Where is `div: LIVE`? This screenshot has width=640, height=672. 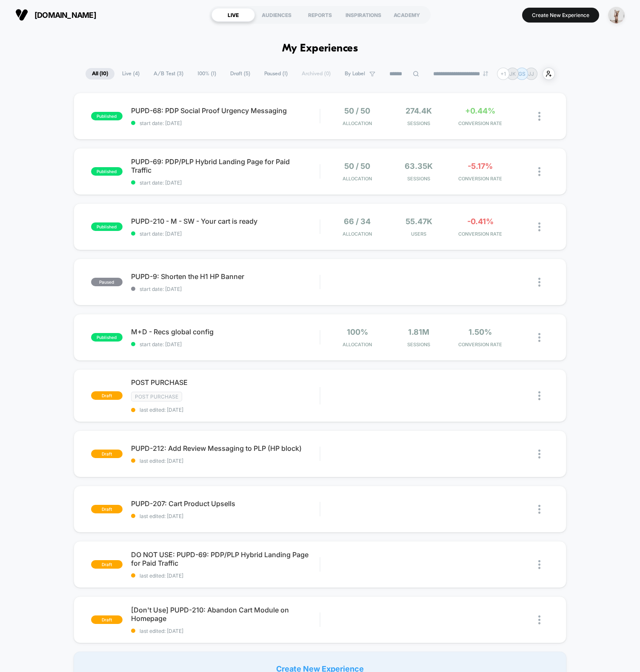
div: LIVE is located at coordinates (233, 15).